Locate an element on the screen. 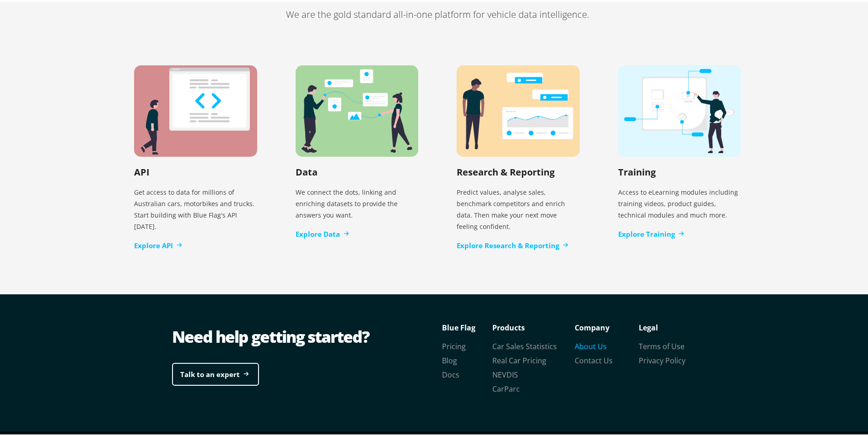 Image resolution: width=868 pixels, height=436 pixels. a: Terms of Use is located at coordinates (662, 345).